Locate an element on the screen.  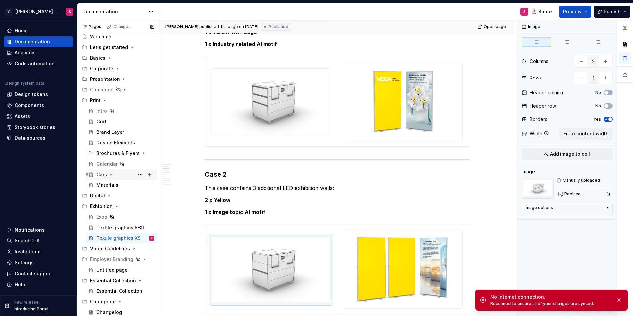
a: Brand Layer is located at coordinates (121, 132).